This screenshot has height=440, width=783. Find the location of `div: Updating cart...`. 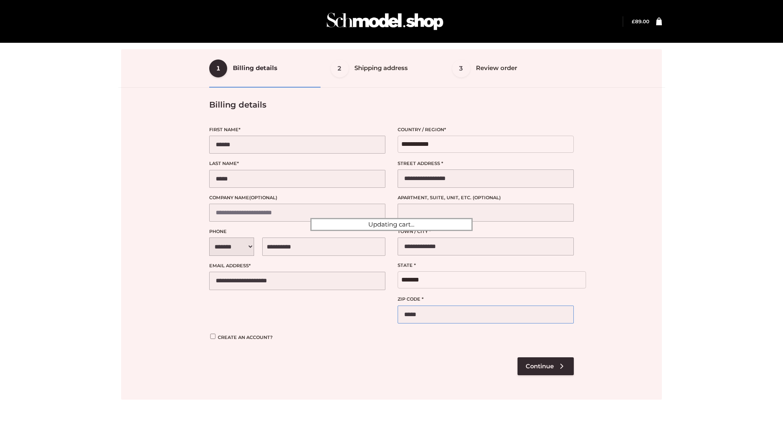

div: Updating cart... is located at coordinates (391, 225).